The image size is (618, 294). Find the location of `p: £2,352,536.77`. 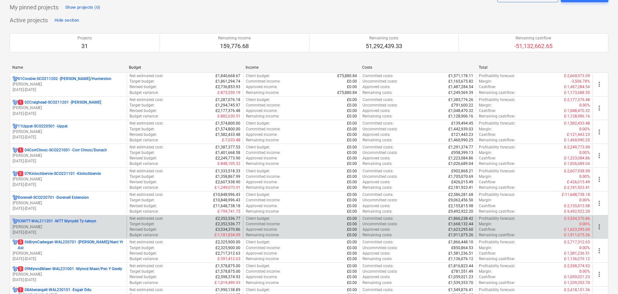

p: £2,352,536.77 is located at coordinates (228, 224).